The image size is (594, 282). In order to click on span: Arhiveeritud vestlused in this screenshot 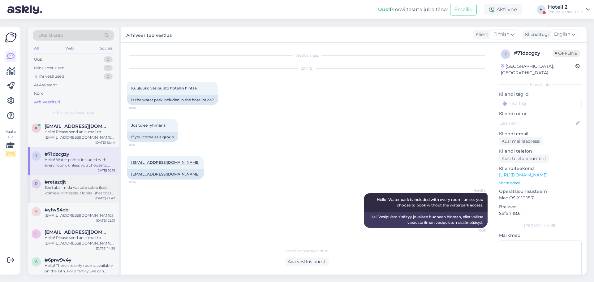, I will do `click(73, 113)`.